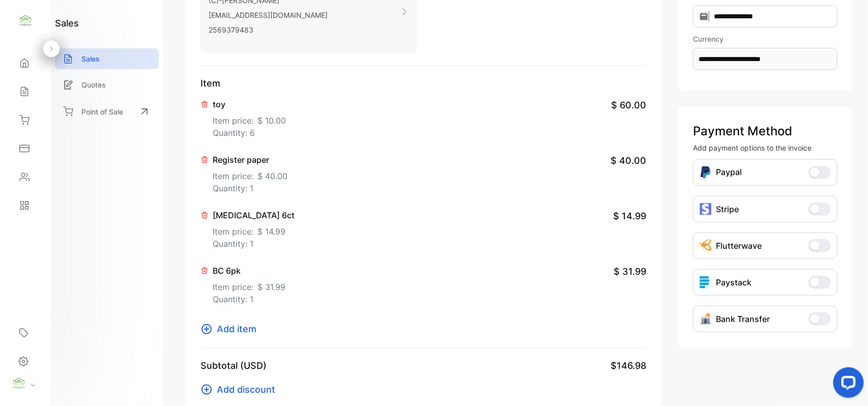  Describe the element at coordinates (107, 111) in the screenshot. I see `a: Point of Sale` at that location.